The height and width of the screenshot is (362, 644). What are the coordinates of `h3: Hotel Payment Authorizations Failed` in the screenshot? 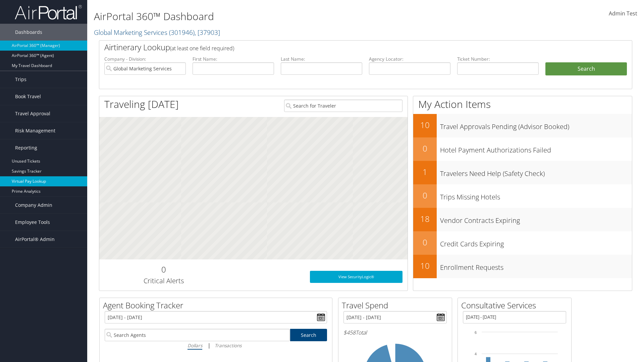 It's located at (536, 149).